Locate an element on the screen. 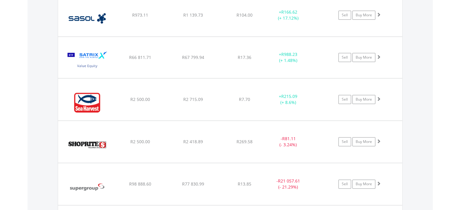  span: R81.11 is located at coordinates (289, 139).